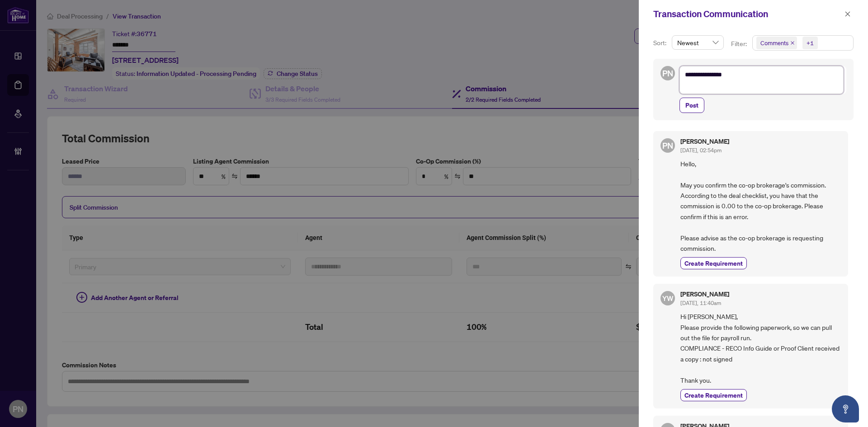 The width and height of the screenshot is (868, 427). What do you see at coordinates (739, 44) in the screenshot?
I see `p: Filter:` at bounding box center [739, 44].